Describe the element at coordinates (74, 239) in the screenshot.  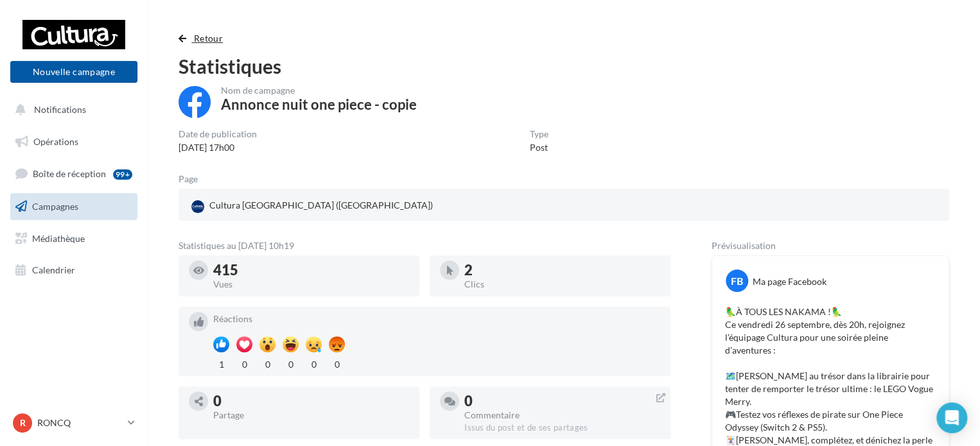
I see `a: Médiathèque` at that location.